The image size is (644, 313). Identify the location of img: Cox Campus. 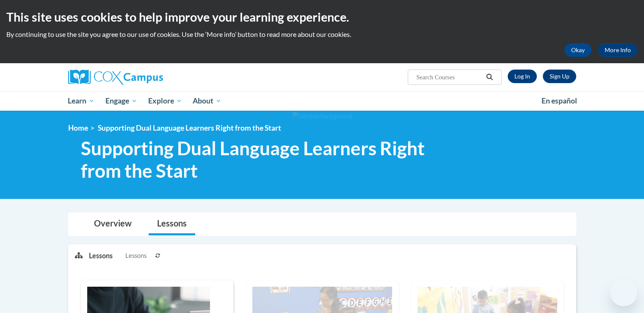
(116, 77).